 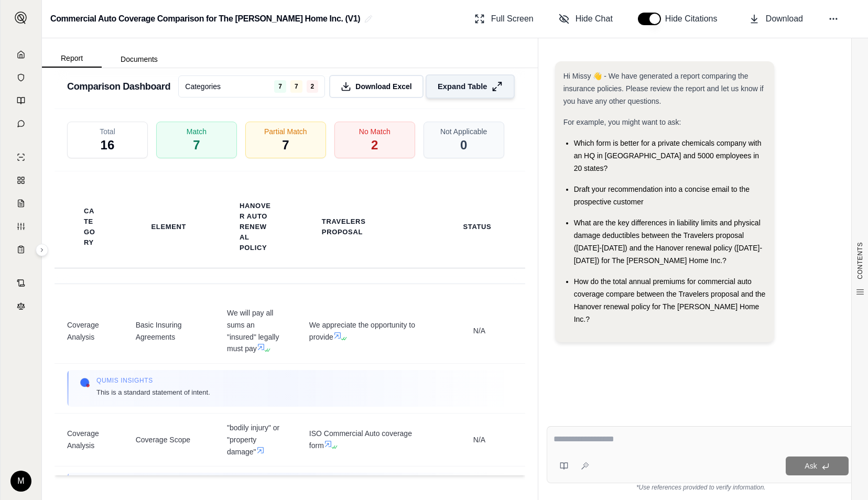 I want to click on a: Home, so click(x=21, y=54).